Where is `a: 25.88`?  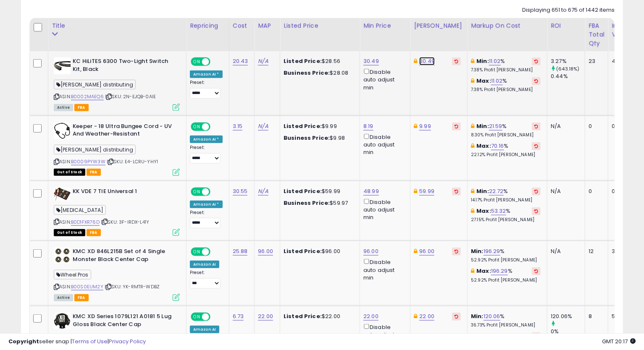 a: 25.88 is located at coordinates (240, 251).